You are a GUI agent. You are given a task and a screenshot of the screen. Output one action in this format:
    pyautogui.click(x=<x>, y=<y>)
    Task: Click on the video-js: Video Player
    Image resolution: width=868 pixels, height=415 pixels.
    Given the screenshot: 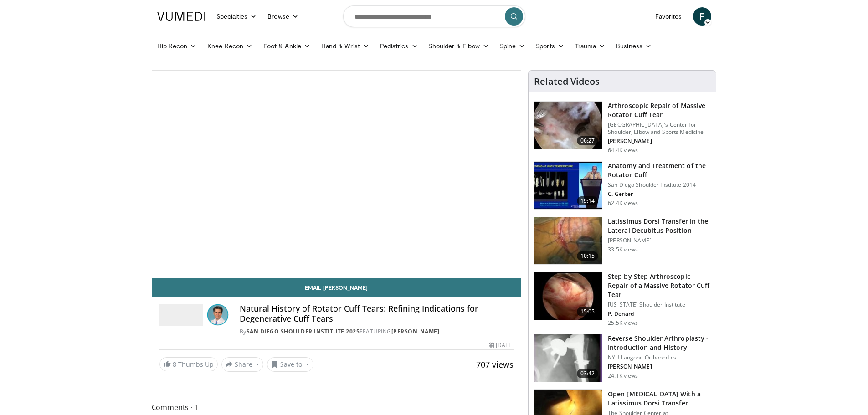 What is the action you would take?
    pyautogui.click(x=337, y=174)
    